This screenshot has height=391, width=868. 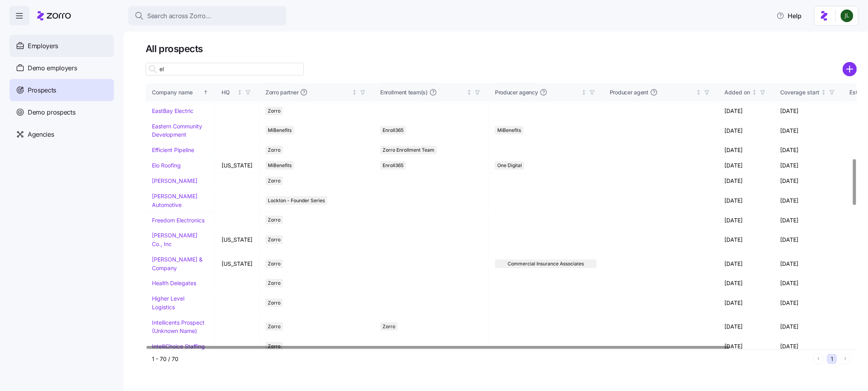 What do you see at coordinates (174, 283) in the screenshot?
I see `a: Health Delegates` at bounding box center [174, 283].